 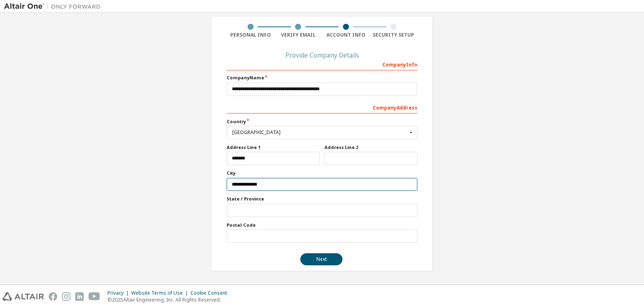 What do you see at coordinates (23, 297) in the screenshot?
I see `img: altair_logo.svg` at bounding box center [23, 297].